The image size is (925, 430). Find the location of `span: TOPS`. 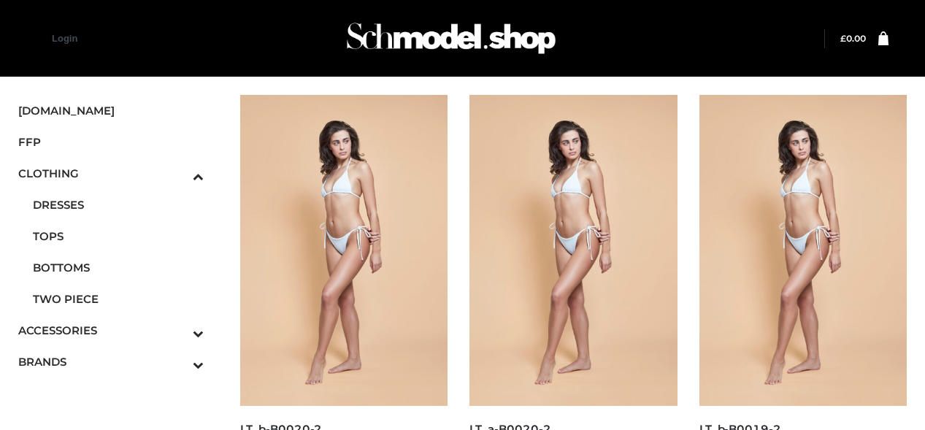

span: TOPS is located at coordinates (118, 236).